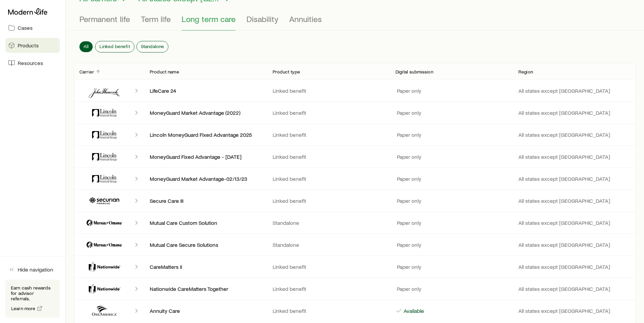 This screenshot has width=644, height=323. Describe the element at coordinates (206, 311) in the screenshot. I see `p: Annuity Care` at that location.